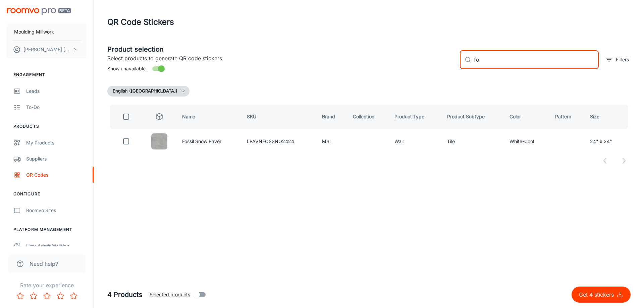 Image resolution: width=644 pixels, height=308 pixels. Describe the element at coordinates (281, 58) in the screenshot. I see `p: Select products to generate QR code stickers` at that location.